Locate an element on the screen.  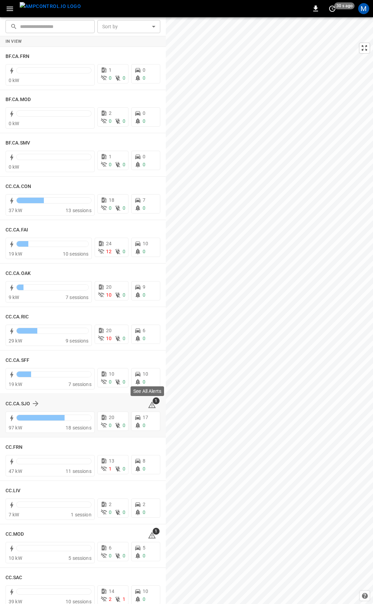
span: 14 is located at coordinates (111, 592).